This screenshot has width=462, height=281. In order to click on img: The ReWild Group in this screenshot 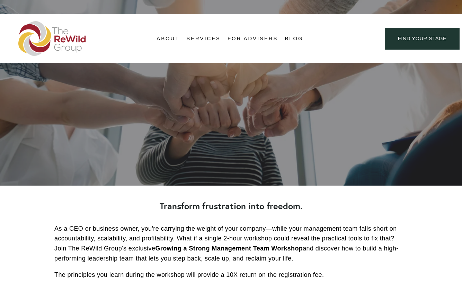, I will do `click(52, 38)`.